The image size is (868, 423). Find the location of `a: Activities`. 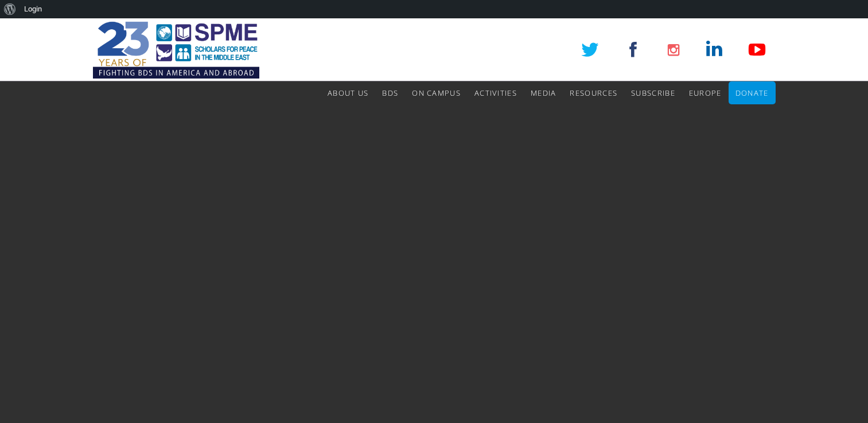

a: Activities is located at coordinates (496, 92).